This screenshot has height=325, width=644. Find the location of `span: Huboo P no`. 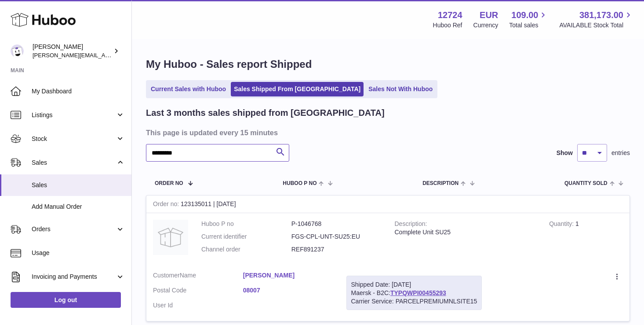

span: Huboo P no is located at coordinates (299, 183).